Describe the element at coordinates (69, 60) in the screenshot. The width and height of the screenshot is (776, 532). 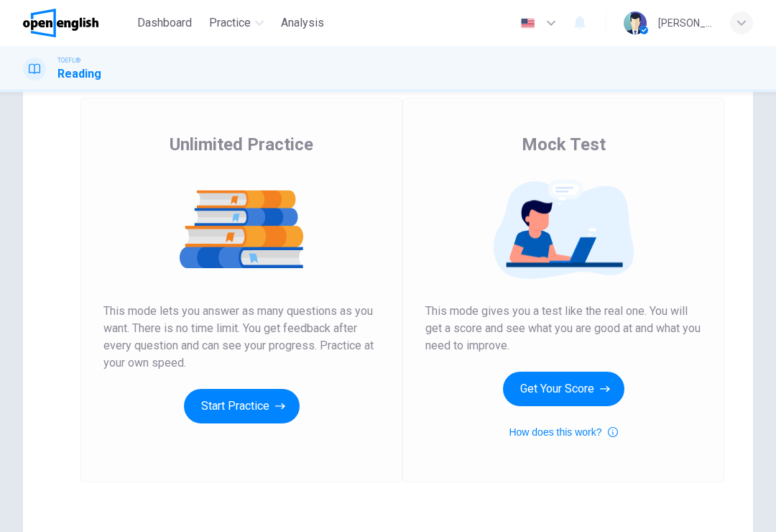
I see `span: TOEFL®` at that location.